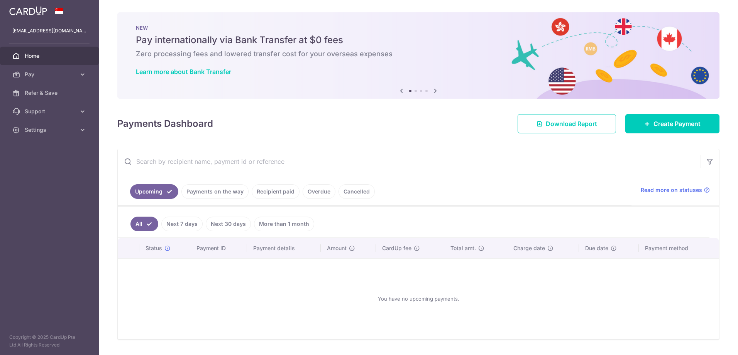  I want to click on a: Recipient paid, so click(275, 192).